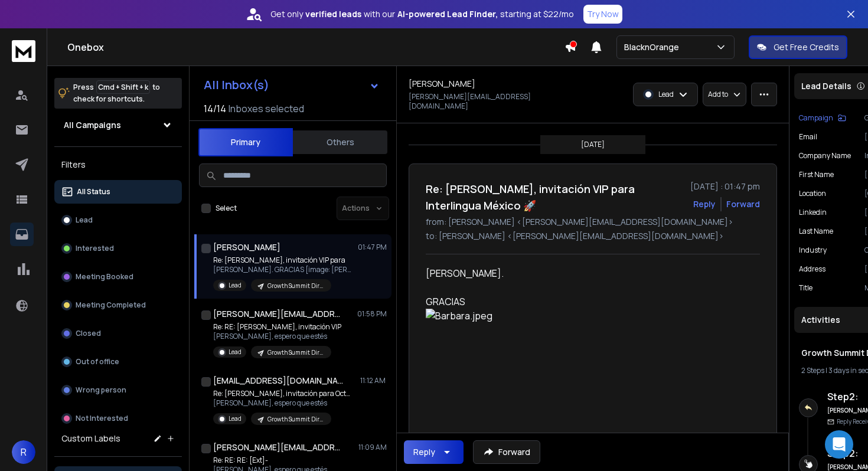 The width and height of the screenshot is (868, 471). I want to click on p: Meeting Booked, so click(105, 277).